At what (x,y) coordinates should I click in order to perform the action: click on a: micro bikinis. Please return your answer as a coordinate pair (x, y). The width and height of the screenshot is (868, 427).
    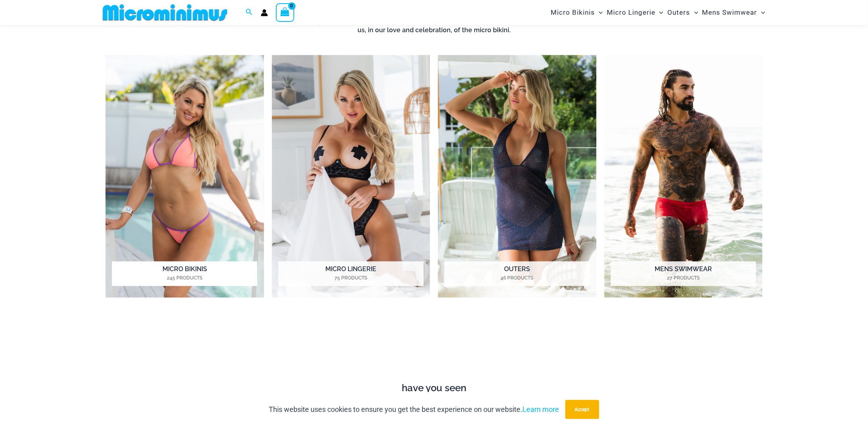
    Looking at the image, I should click on (342, 21).